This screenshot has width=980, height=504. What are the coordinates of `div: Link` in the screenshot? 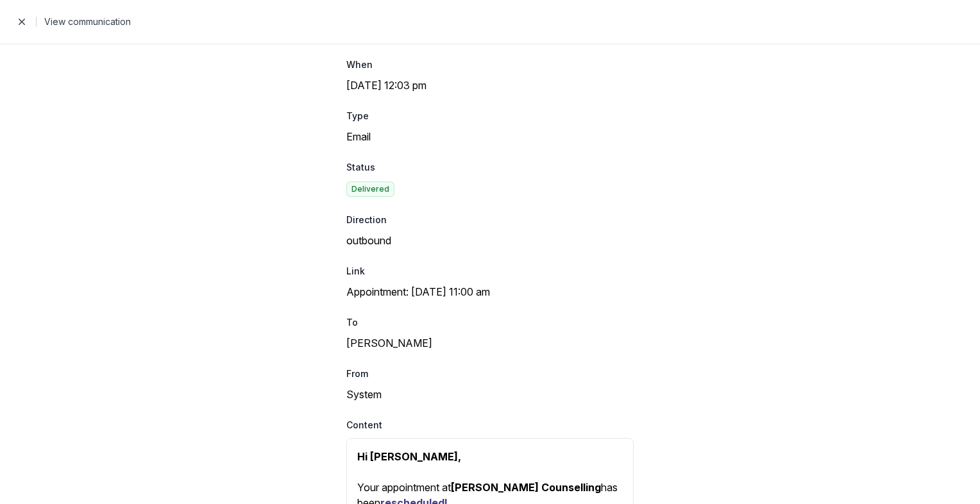 It's located at (490, 272).